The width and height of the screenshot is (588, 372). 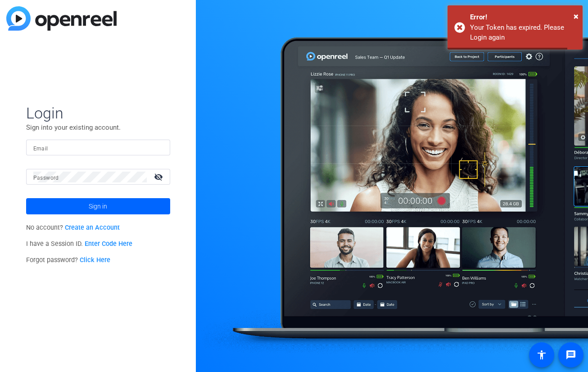 I want to click on a: Create an Account, so click(x=92, y=227).